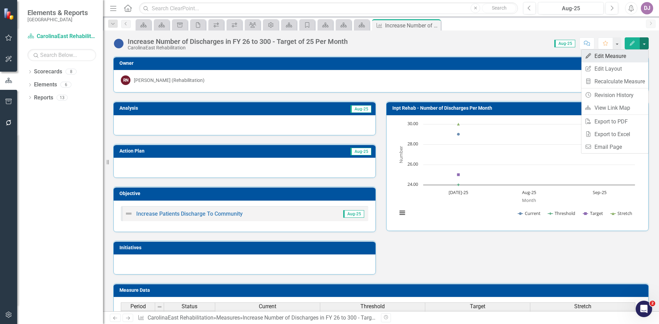  Describe the element at coordinates (458, 124) in the screenshot. I see `g: Stretch, line 4 of 4 with 3 data points.` at that location.